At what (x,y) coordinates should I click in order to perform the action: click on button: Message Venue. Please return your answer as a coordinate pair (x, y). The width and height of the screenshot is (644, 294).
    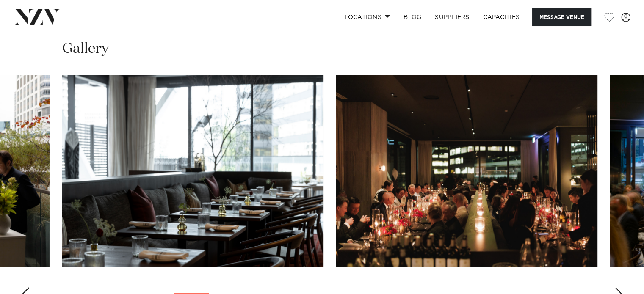
    Looking at the image, I should click on (562, 17).